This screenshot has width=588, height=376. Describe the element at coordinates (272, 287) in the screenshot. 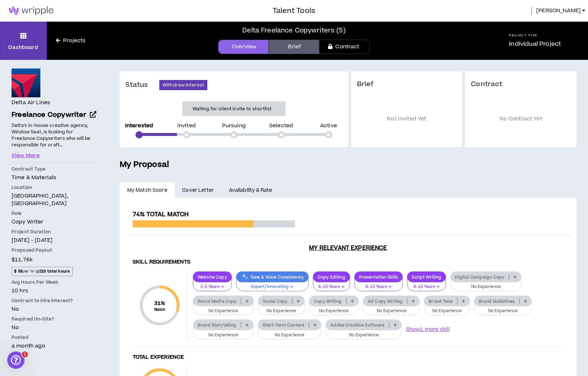

I see `p: Expert/Innovating` at that location.